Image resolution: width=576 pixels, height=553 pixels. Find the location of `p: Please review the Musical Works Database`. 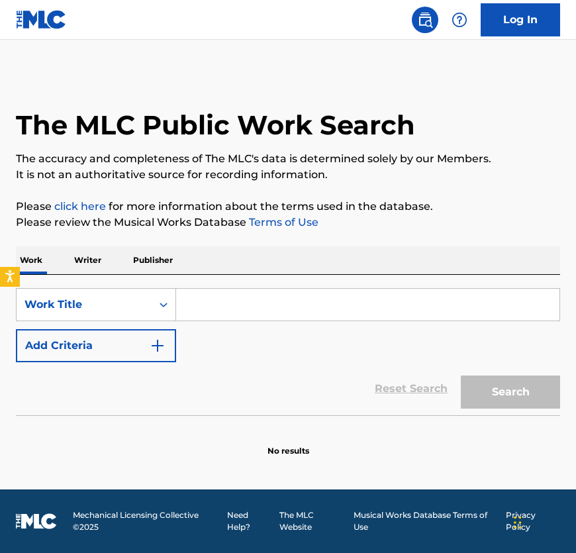

p: Please review the Musical Works Database is located at coordinates (288, 223).